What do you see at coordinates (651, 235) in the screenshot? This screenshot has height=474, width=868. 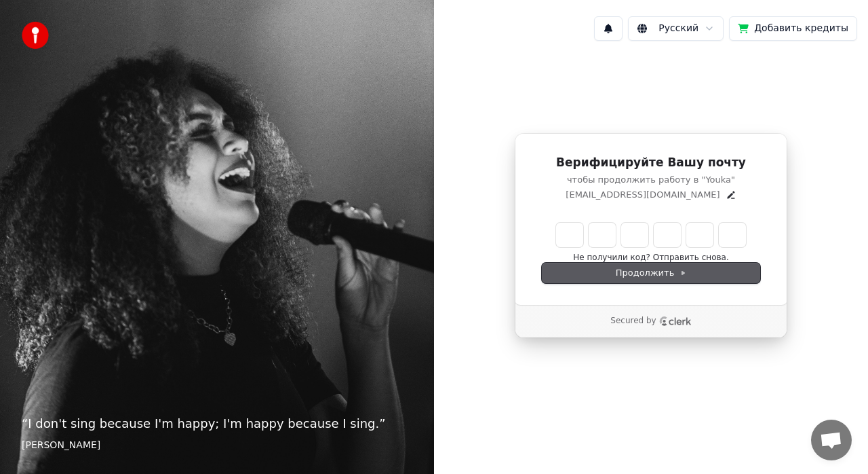 I see `input: Enter verification code` at bounding box center [651, 235].